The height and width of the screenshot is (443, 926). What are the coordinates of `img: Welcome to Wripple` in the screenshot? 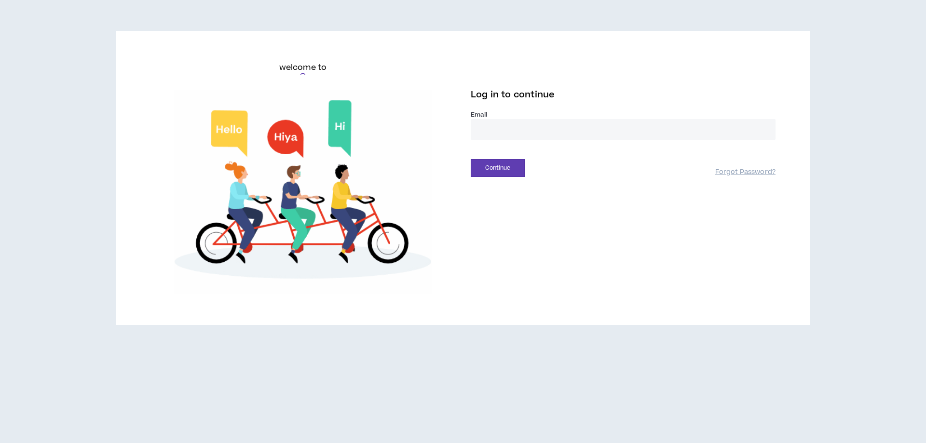 It's located at (303, 192).